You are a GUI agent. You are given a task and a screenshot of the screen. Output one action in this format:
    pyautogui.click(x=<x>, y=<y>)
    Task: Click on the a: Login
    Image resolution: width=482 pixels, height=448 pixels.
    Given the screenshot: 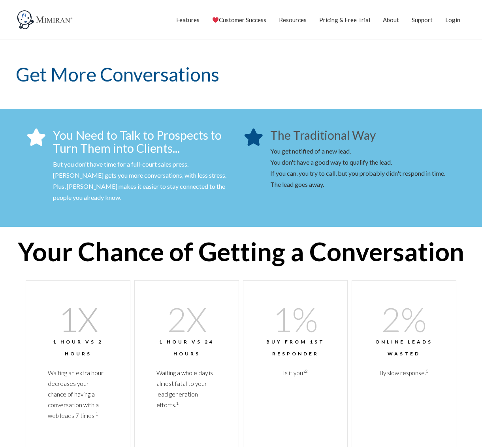 What is the action you would take?
    pyautogui.click(x=453, y=20)
    